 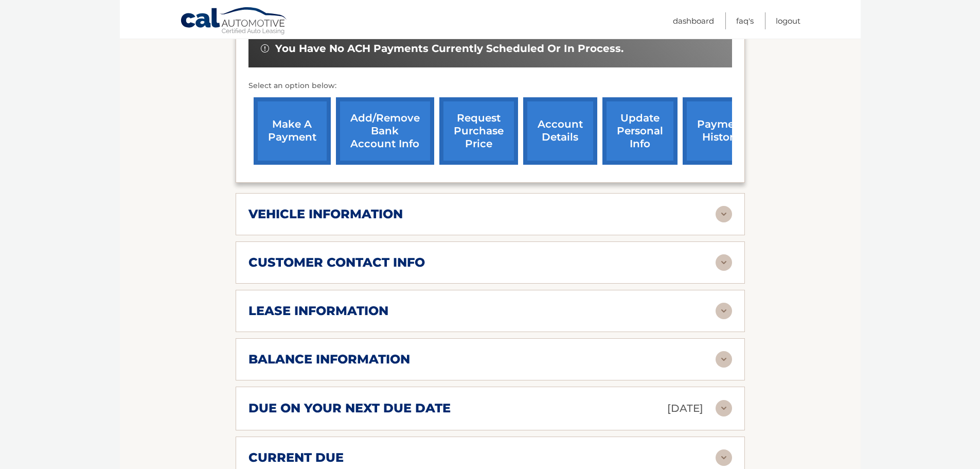 What do you see at coordinates (292, 131) in the screenshot?
I see `a: make a payment` at bounding box center [292, 131].